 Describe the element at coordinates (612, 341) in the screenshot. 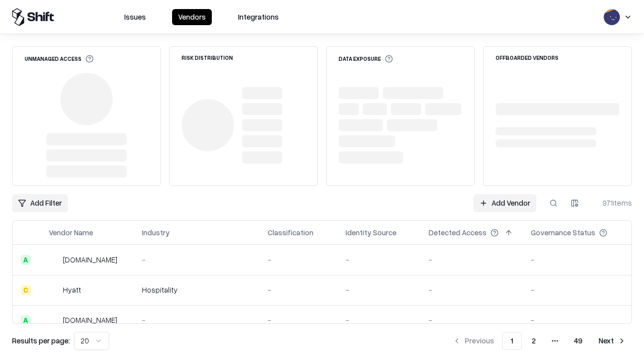

I see `button: Next` at that location.